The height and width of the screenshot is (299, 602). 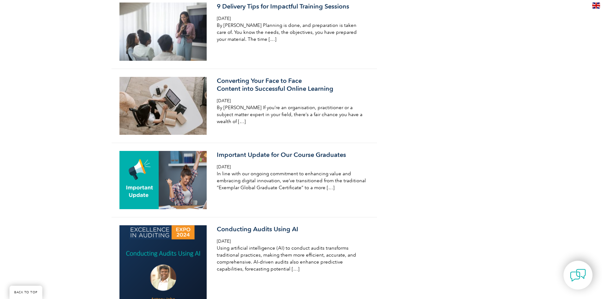 What do you see at coordinates (163, 32) in the screenshot?
I see `img: Screenshot-2024-04-15-160158-300x200.jpg` at bounding box center [163, 32].